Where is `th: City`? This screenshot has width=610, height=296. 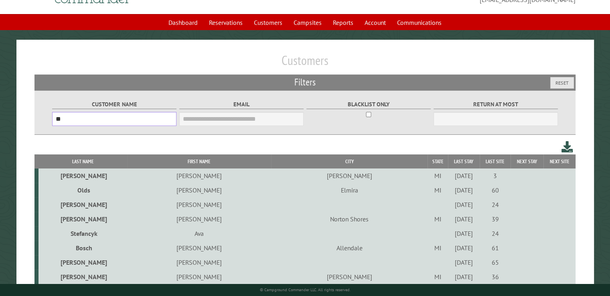 th: City is located at coordinates (349, 161).